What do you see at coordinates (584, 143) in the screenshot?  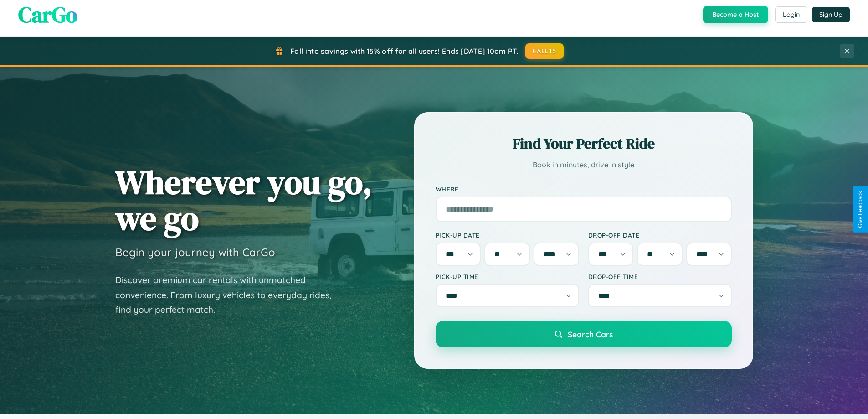 I see `h2: Find Your Perfect Ride` at bounding box center [584, 143].